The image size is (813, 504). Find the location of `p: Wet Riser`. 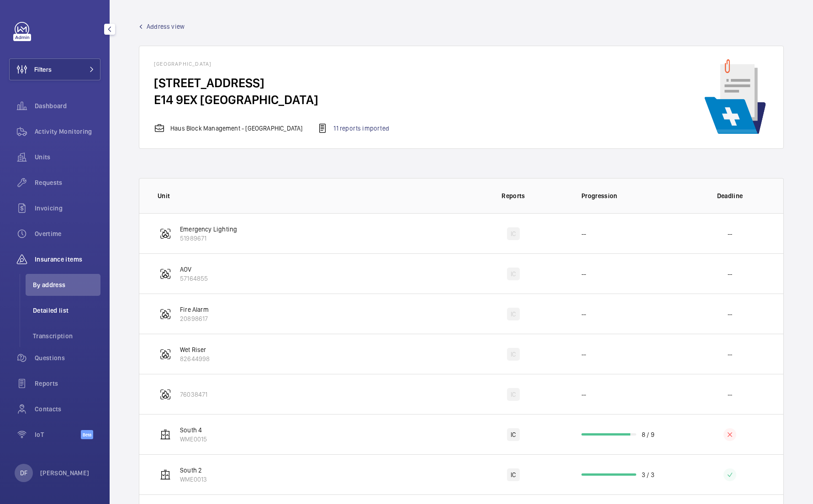

p: Wet Riser is located at coordinates (195, 349).